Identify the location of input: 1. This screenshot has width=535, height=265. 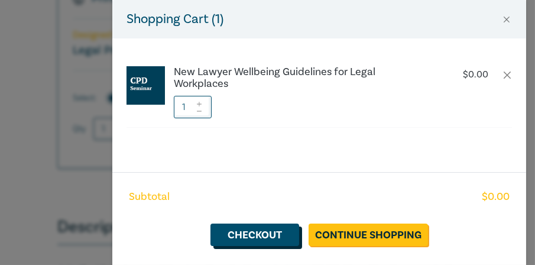
(193, 107).